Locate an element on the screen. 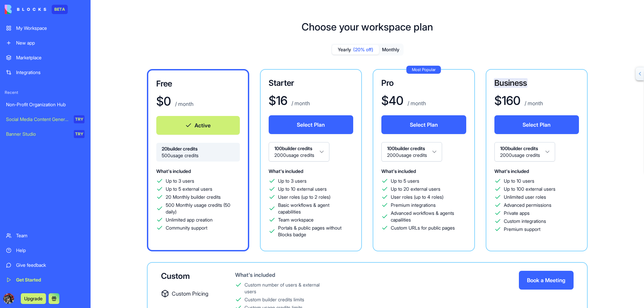 This screenshot has width=644, height=308. h3: Pro is located at coordinates (424, 83).